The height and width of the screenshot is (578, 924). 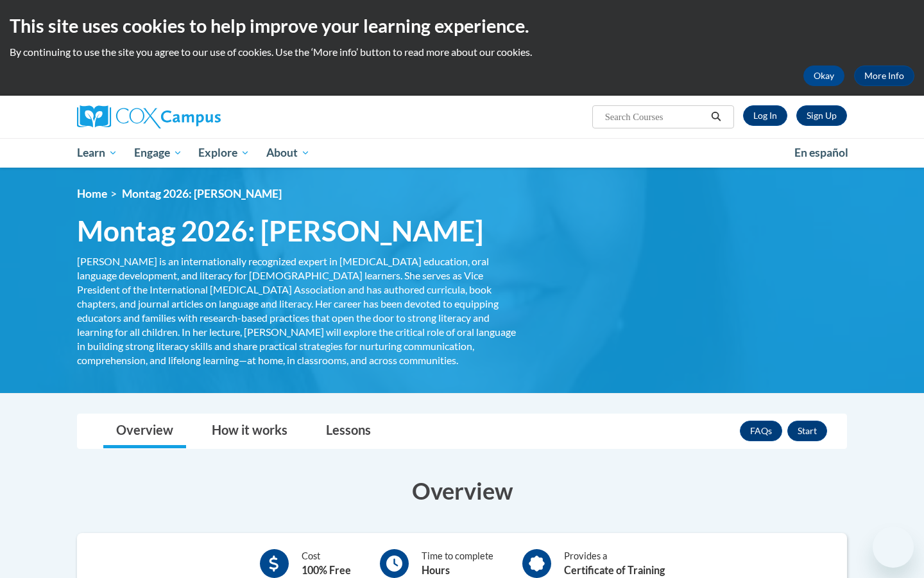 What do you see at coordinates (462, 52) in the screenshot?
I see `p: By continuing to use the site you agree to our use of cookies. Use the ‘More info’ button to read...` at bounding box center [462, 52].